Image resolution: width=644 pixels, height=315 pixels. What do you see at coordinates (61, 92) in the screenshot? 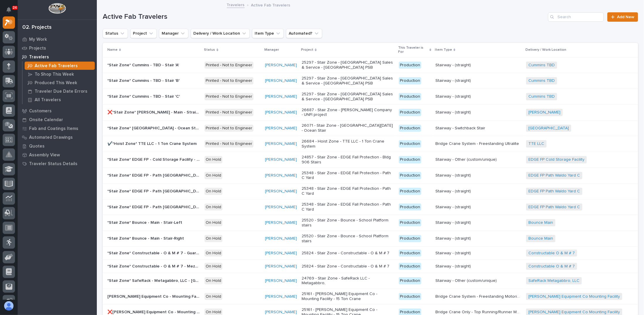
I see `p: Traveler Due Date Errors` at bounding box center [61, 92].